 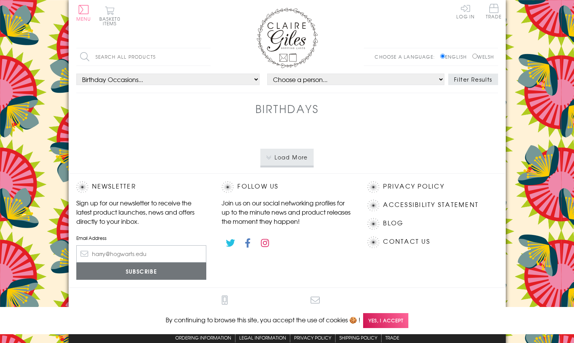 What do you see at coordinates (431, 205) in the screenshot?
I see `a: Accessibility Statement` at bounding box center [431, 205].